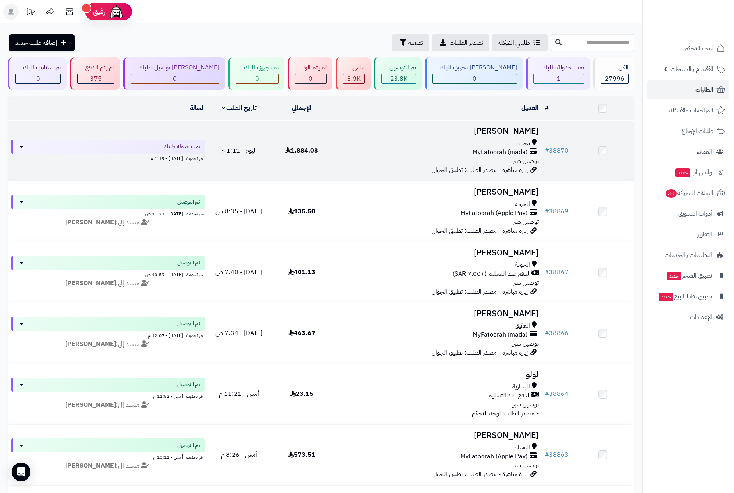 Image resolution: width=734 pixels, height=493 pixels. I want to click on a: الطلبات, so click(688, 90).